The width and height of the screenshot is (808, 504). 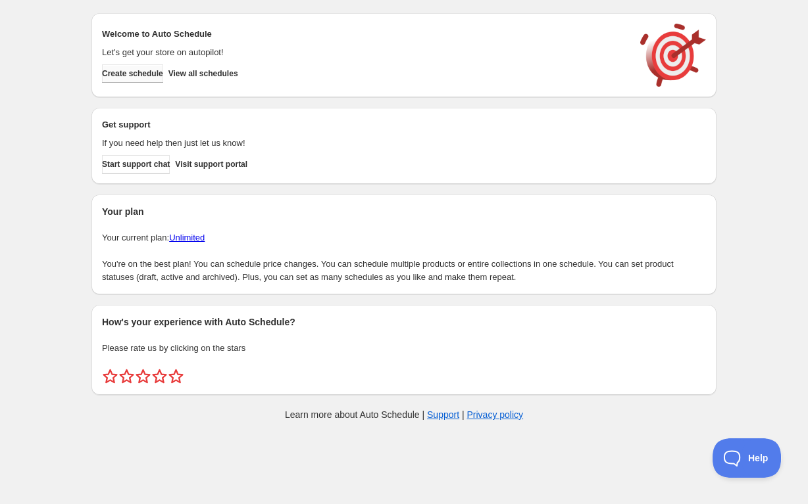 What do you see at coordinates (364, 34) in the screenshot?
I see `h2: Welcome to Auto Schedule` at bounding box center [364, 34].